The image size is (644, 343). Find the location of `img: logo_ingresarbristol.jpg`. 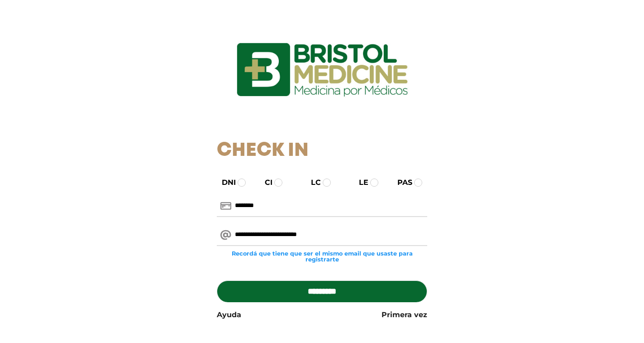

img: logo_ingresarbristol.jpg is located at coordinates (322, 70).